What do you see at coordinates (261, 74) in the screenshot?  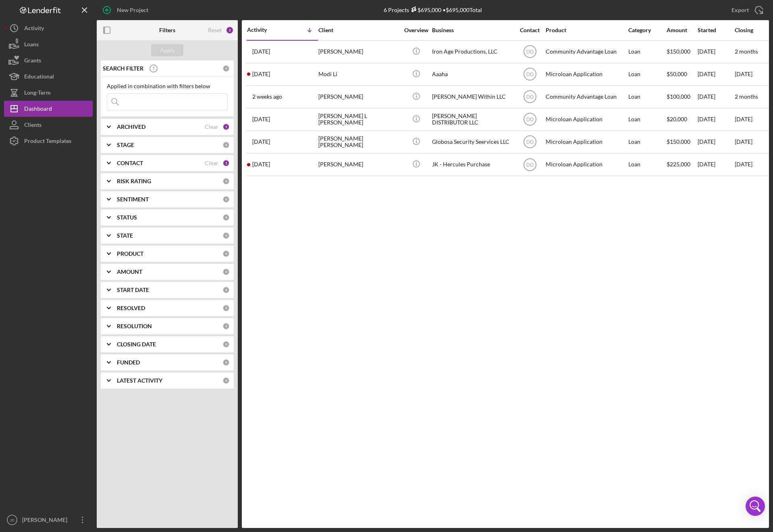 I see `time: 2025-09-23 01:33` at bounding box center [261, 74].